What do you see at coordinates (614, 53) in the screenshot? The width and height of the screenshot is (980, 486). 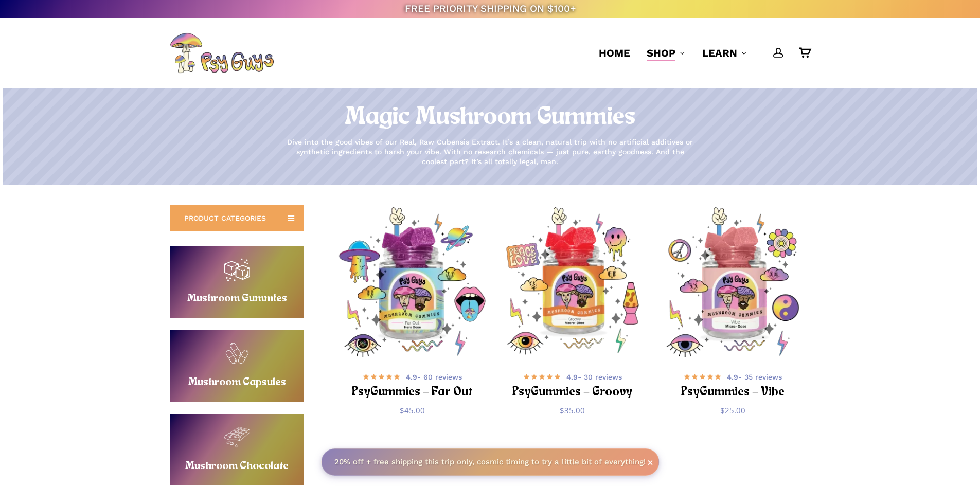 I see `span: Home` at bounding box center [614, 53].